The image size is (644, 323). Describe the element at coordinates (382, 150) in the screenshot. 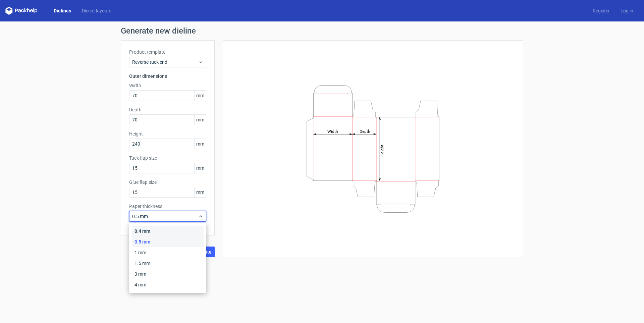

I see `tspan: Height` at that location.